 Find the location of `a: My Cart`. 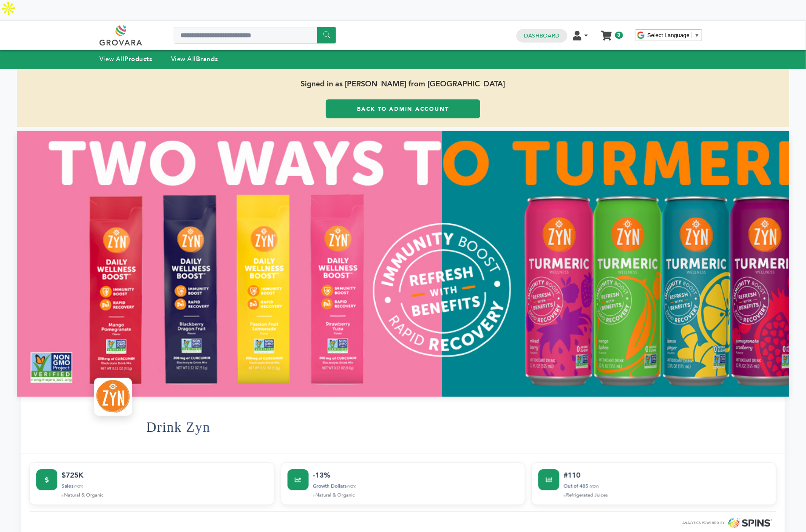

a: My Cart is located at coordinates (606, 32).